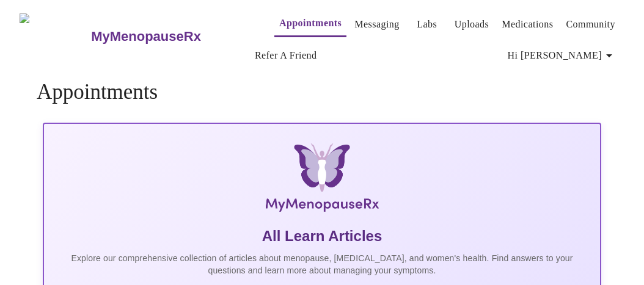 The image size is (644, 285). Describe the element at coordinates (170, 36) in the screenshot. I see `a: MyMenopauseRx` at that location.